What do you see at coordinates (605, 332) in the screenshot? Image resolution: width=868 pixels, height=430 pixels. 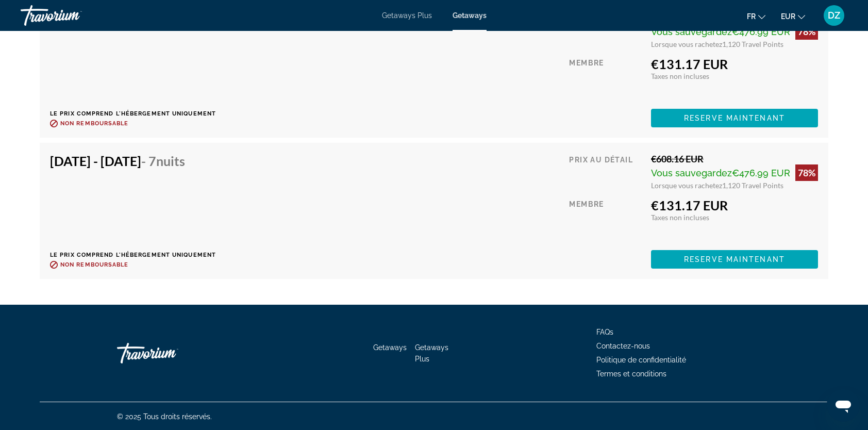 I see `span: FAQs` at bounding box center [605, 332].